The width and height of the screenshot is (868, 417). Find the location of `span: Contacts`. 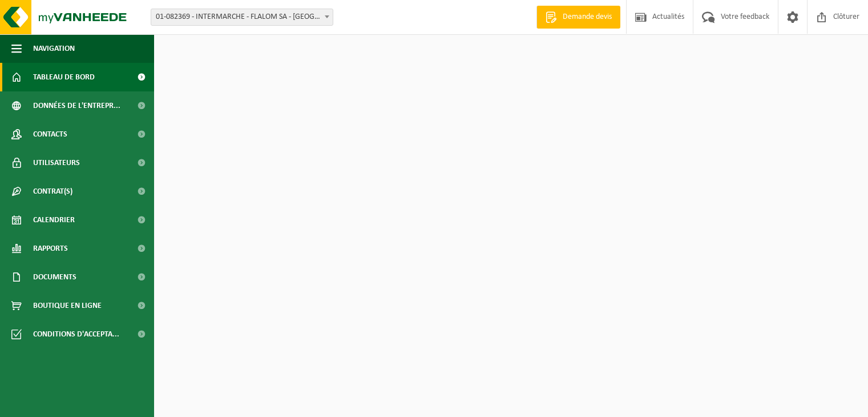

span: Contacts is located at coordinates (51, 134).